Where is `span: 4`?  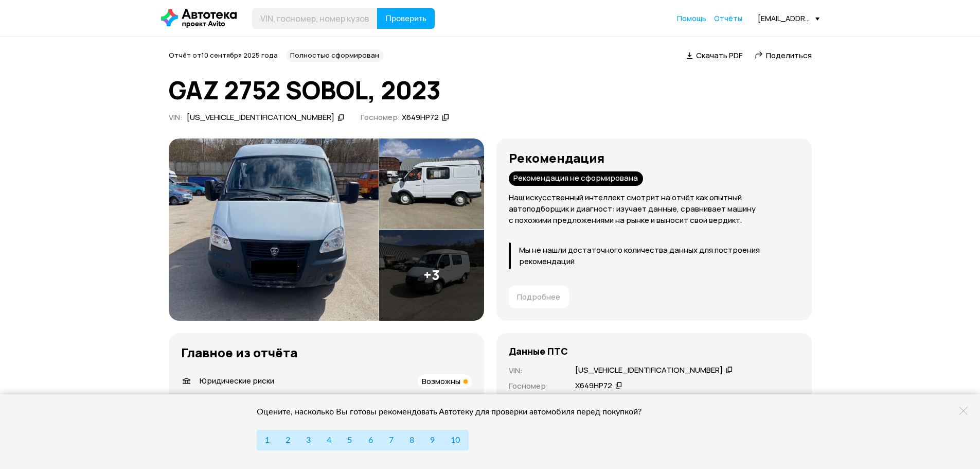
span: 4 is located at coordinates (329, 440).